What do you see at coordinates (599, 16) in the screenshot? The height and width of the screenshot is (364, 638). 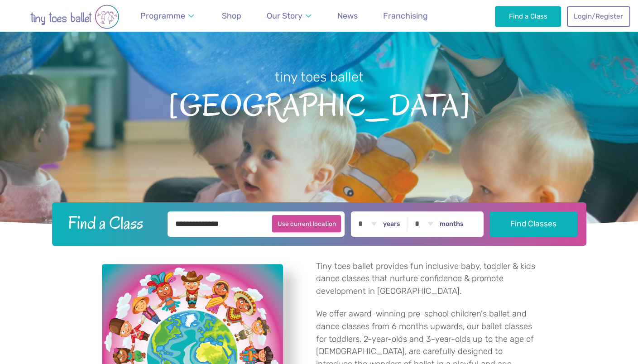 I see `a: Login/Register` at bounding box center [599, 16].